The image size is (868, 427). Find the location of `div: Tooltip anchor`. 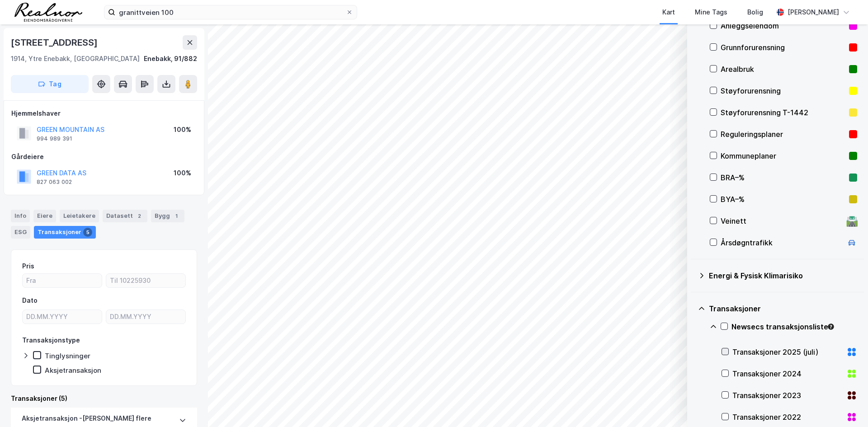

div: Tooltip anchor is located at coordinates (831, 327).